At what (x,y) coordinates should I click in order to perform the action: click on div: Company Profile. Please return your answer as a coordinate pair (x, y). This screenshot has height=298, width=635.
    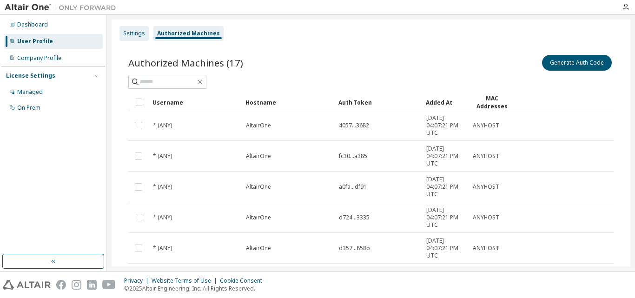
    Looking at the image, I should click on (39, 58).